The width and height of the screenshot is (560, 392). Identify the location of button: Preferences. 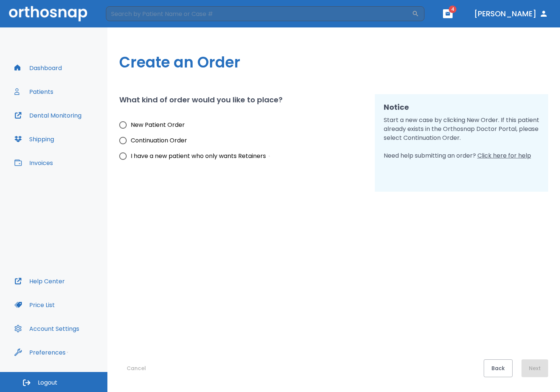
(40, 352).